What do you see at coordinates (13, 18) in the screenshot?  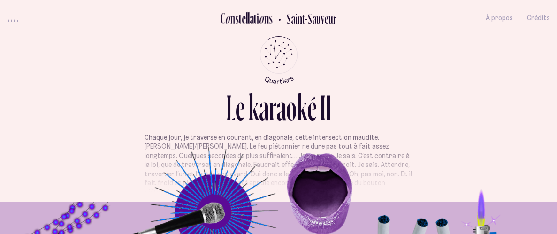 I see `button: volume audio` at bounding box center [13, 18].